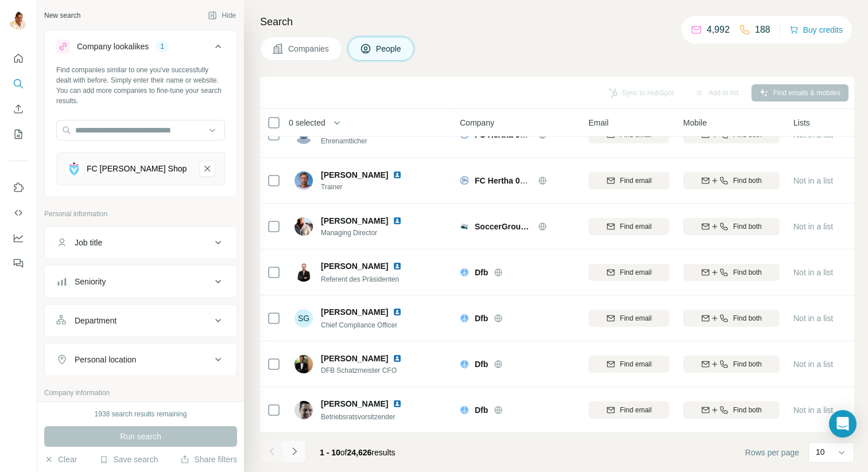 The height and width of the screenshot is (472, 868). What do you see at coordinates (368, 141) in the screenshot?
I see `span: Ehrenamtlicher` at bounding box center [368, 141].